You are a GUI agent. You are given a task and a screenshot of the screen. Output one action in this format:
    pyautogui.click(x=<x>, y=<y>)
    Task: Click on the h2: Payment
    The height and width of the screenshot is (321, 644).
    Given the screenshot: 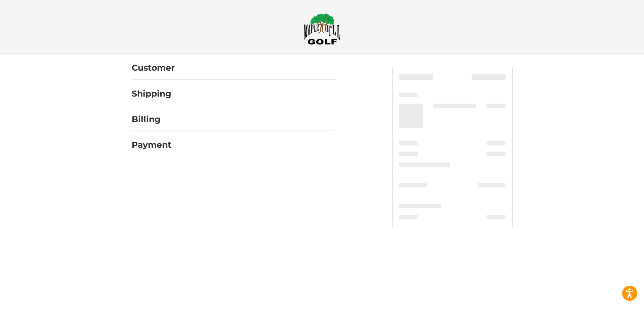 What is the action you would take?
    pyautogui.click(x=152, y=145)
    